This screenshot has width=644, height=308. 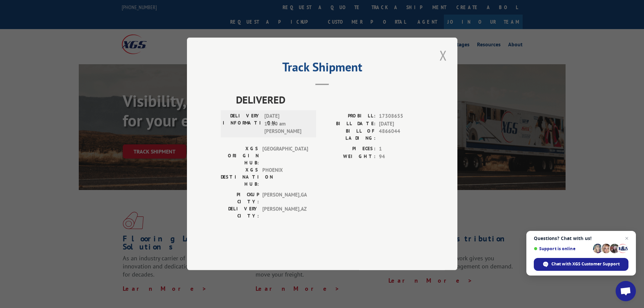 What do you see at coordinates (401, 149) in the screenshot?
I see `span: 1` at bounding box center [401, 149].